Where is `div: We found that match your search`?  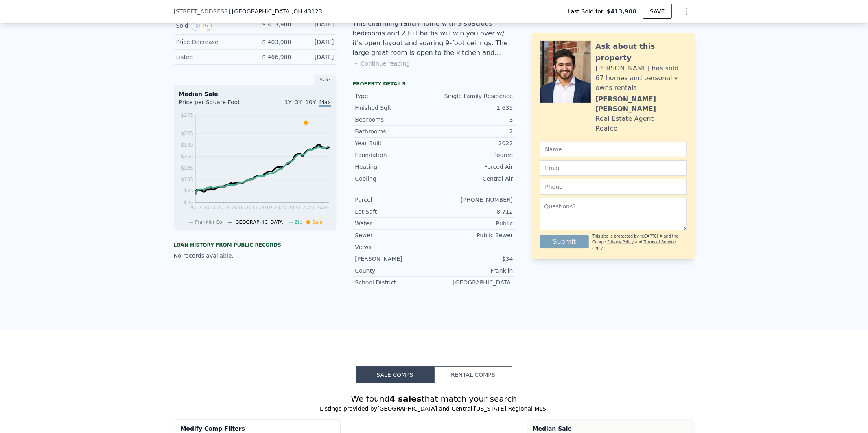 div: We found that match your search is located at coordinates (434, 399).